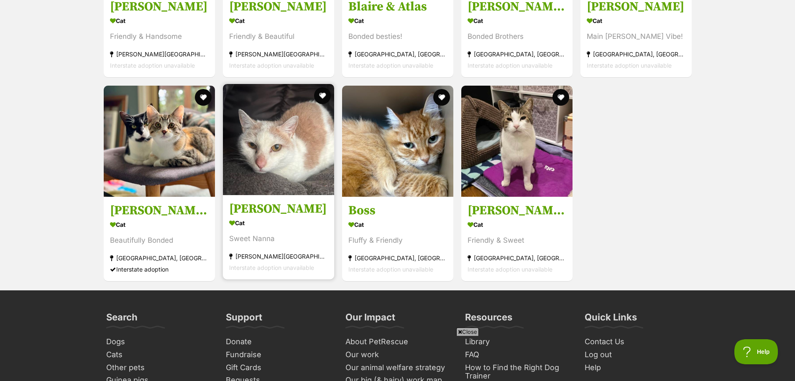 This screenshot has height=381, width=795. I want to click on div: Friendly & Sweet, so click(517, 240).